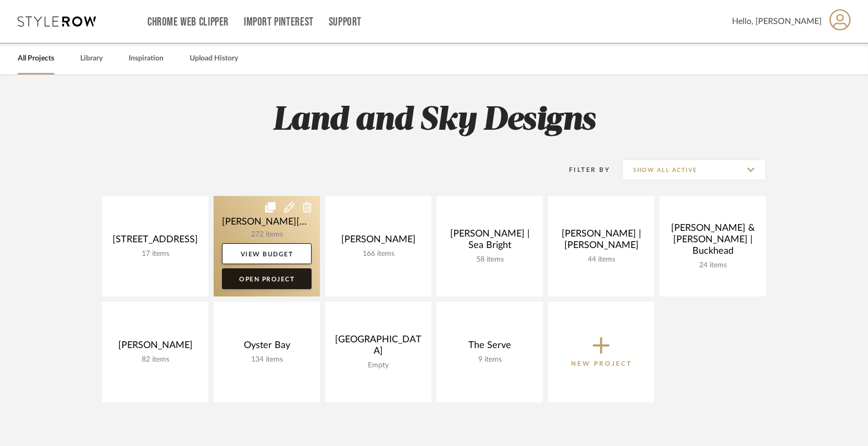 The height and width of the screenshot is (446, 868). Describe the element at coordinates (267, 348) in the screenshot. I see `div: Oyster Bay` at that location.